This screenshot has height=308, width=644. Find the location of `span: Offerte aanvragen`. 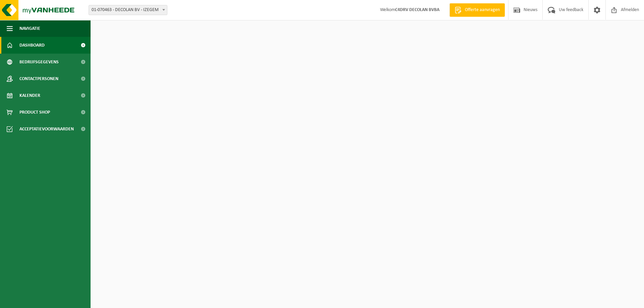

span: Offerte aanvragen is located at coordinates (482, 10).